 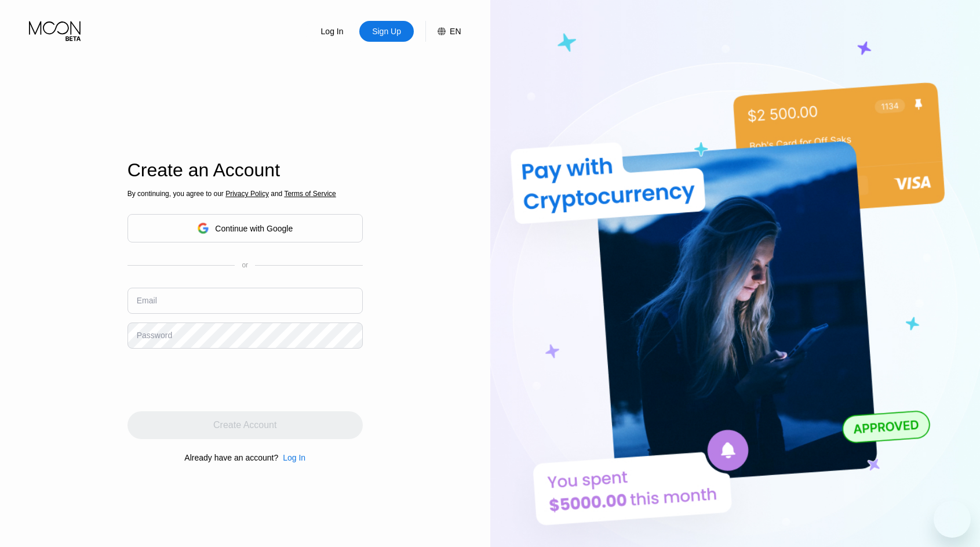 What do you see at coordinates (245, 170) in the screenshot?
I see `div: Create an Account` at bounding box center [245, 170].